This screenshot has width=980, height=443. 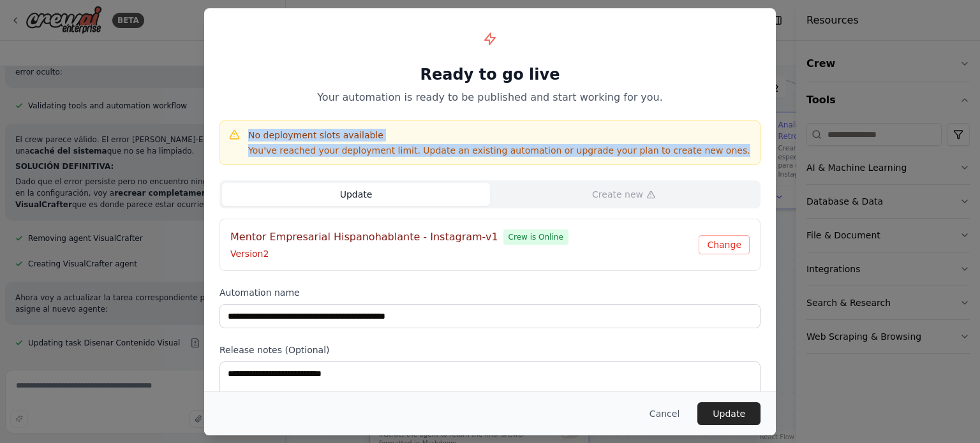 What do you see at coordinates (536, 237) in the screenshot?
I see `span: Crew is Online` at bounding box center [536, 237].